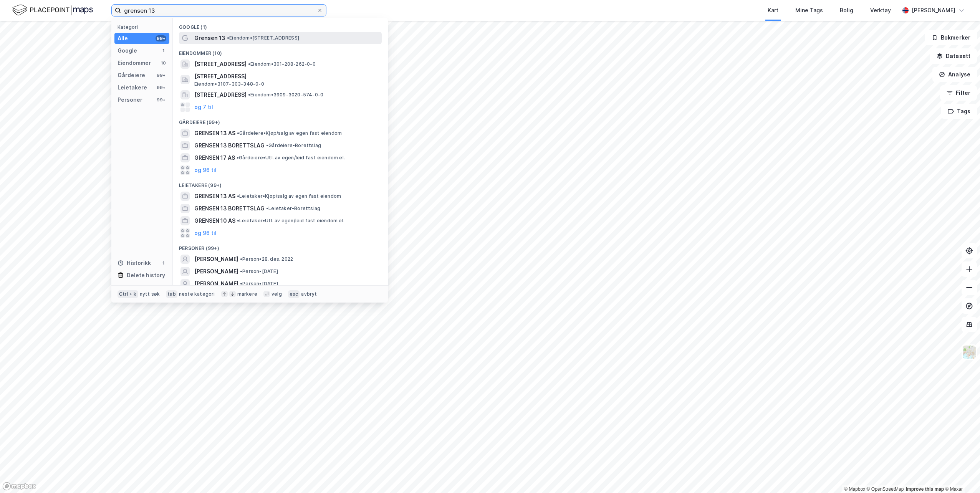 Image resolution: width=980 pixels, height=493 pixels. I want to click on button: og 7 til, so click(203, 107).